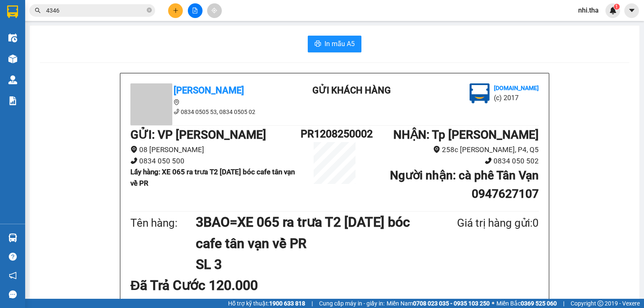 Image resolution: width=644 pixels, height=308 pixels. I want to click on span: printer, so click(318, 44).